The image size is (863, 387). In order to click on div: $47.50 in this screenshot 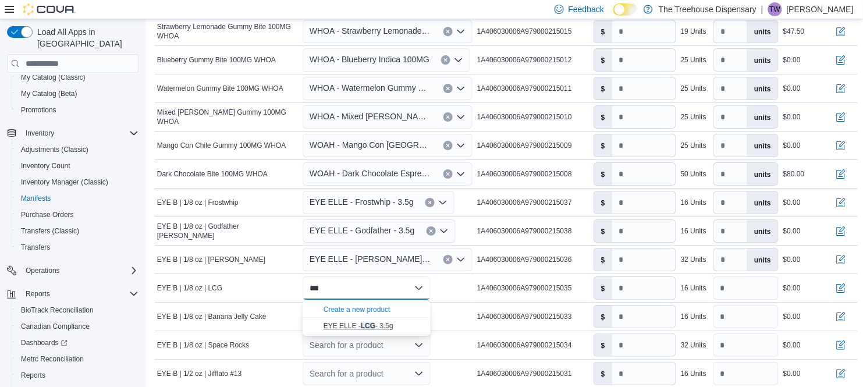, I will do `click(794, 31)`.